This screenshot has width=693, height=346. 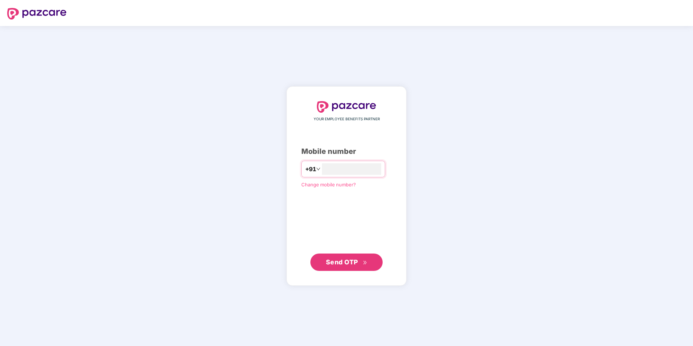 I want to click on span: Change mobile number?, so click(x=329, y=185).